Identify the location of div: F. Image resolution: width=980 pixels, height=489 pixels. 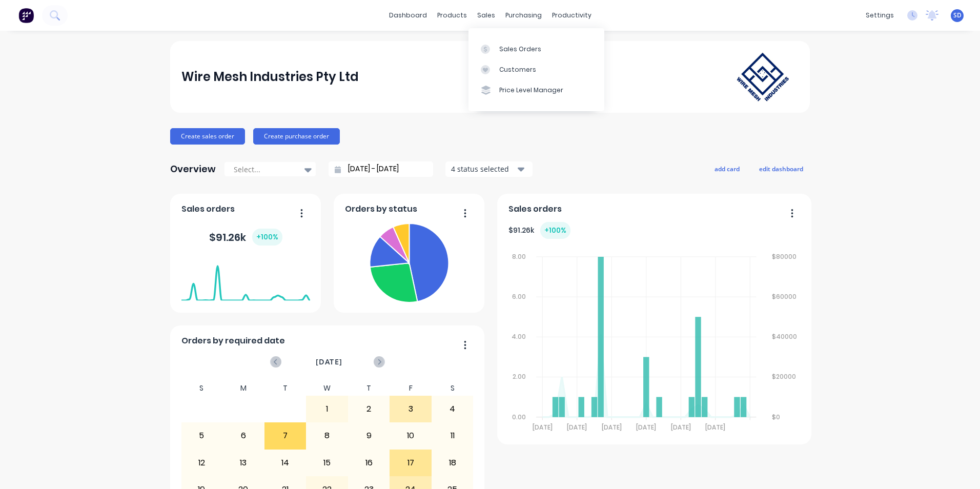
(411, 388).